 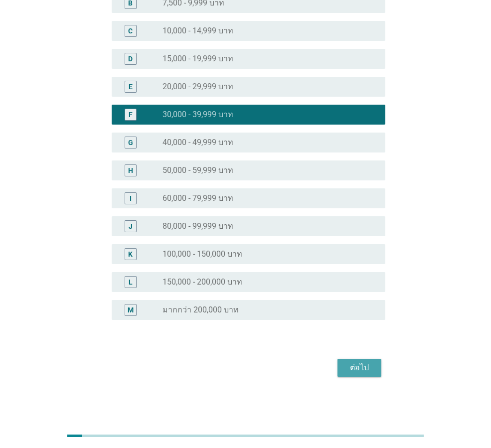 I want to click on div: E, so click(x=131, y=86).